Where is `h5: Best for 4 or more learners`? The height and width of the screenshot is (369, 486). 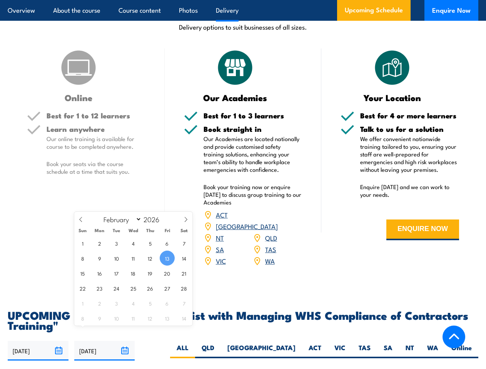
h5: Best for 4 or more learners is located at coordinates (409, 115).